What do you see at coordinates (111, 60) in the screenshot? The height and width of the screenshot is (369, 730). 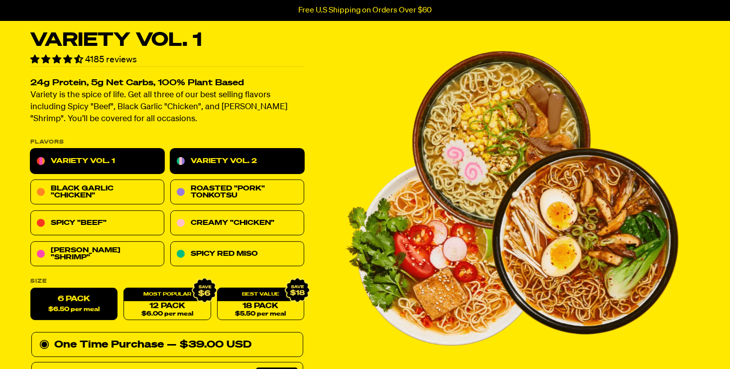 I see `span: 4185 reviews` at bounding box center [111, 60].